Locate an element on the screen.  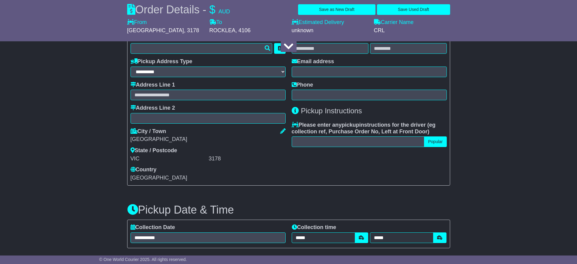
label: State / Postcode is located at coordinates (154, 151).